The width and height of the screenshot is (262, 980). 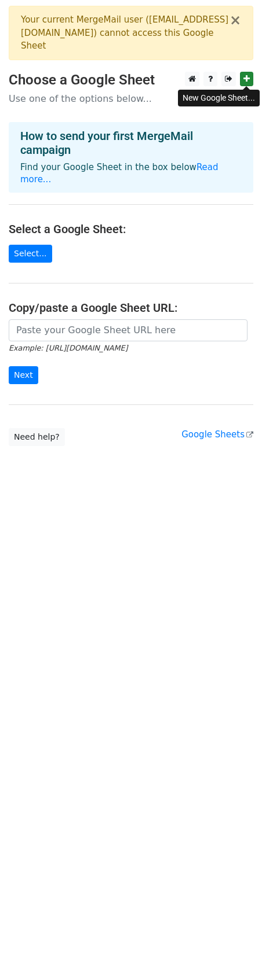 What do you see at coordinates (131, 143) in the screenshot?
I see `h4: How to send your first MergeMail campaign` at bounding box center [131, 143].